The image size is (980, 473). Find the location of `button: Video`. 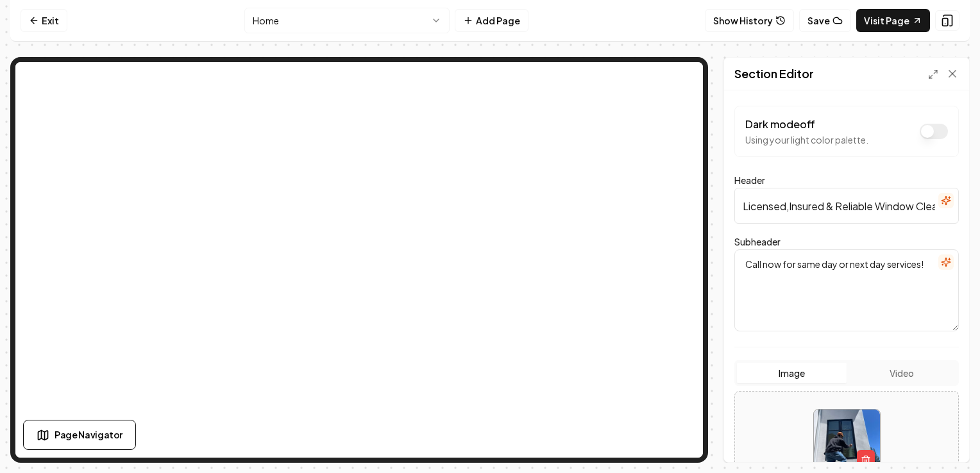

button: Video is located at coordinates (901, 373).